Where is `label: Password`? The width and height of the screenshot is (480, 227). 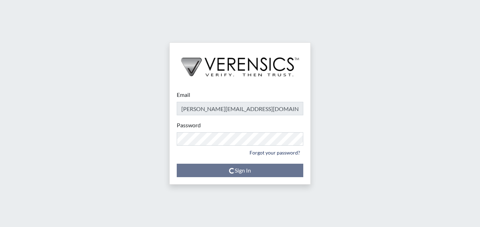 label: Password is located at coordinates (189, 125).